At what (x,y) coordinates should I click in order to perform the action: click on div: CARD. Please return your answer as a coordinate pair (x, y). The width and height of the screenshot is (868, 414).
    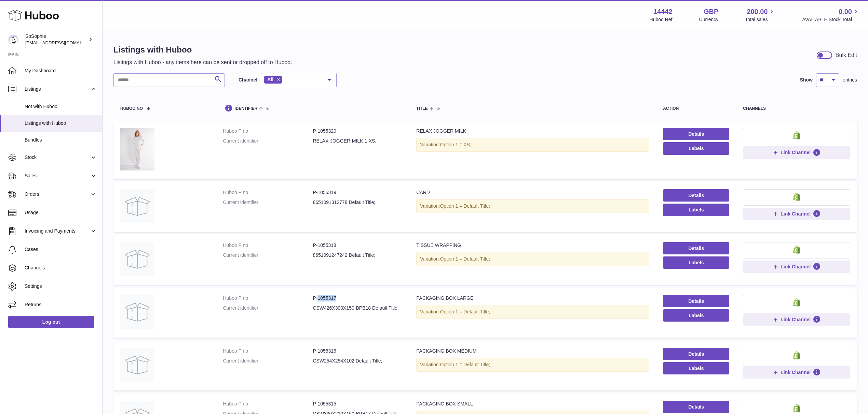
    Looking at the image, I should click on (533, 192).